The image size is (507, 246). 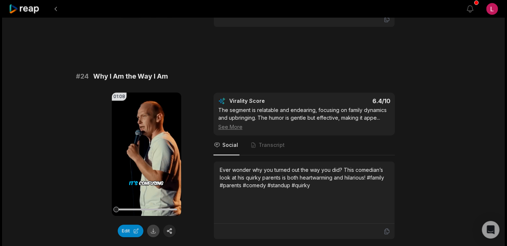 What do you see at coordinates (269, 101) in the screenshot?
I see `div: Virality Score` at bounding box center [269, 101].